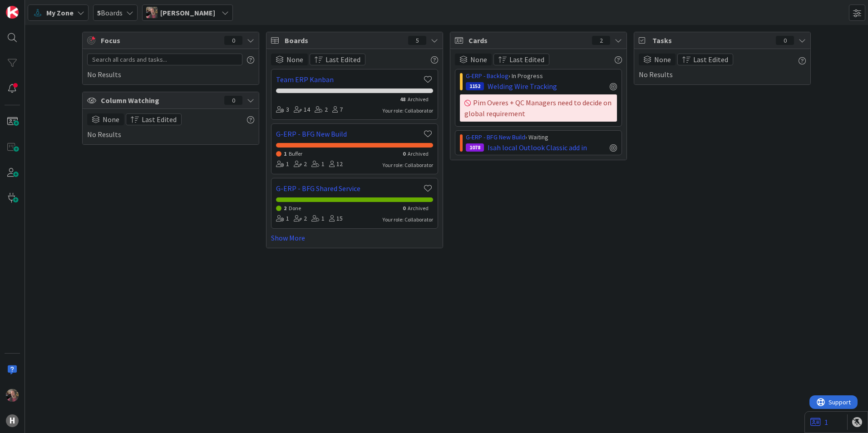 The image size is (868, 433). I want to click on span: My Zone, so click(60, 13).